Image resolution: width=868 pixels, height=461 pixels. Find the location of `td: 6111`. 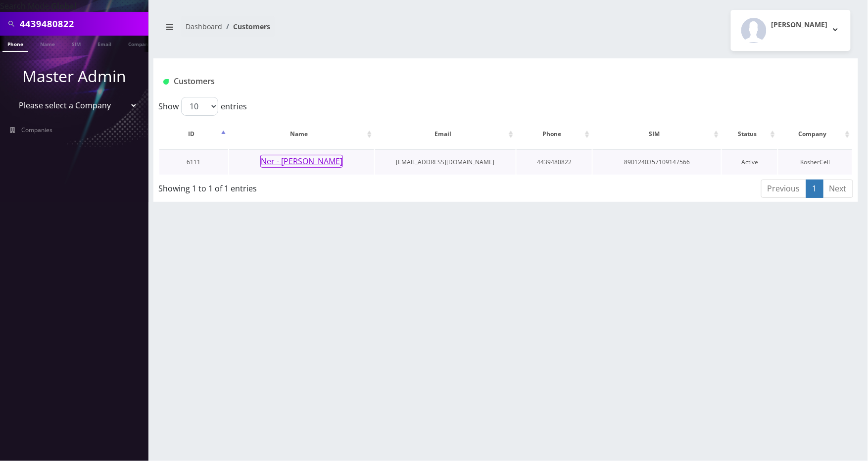

td: 6111 is located at coordinates (193, 162).